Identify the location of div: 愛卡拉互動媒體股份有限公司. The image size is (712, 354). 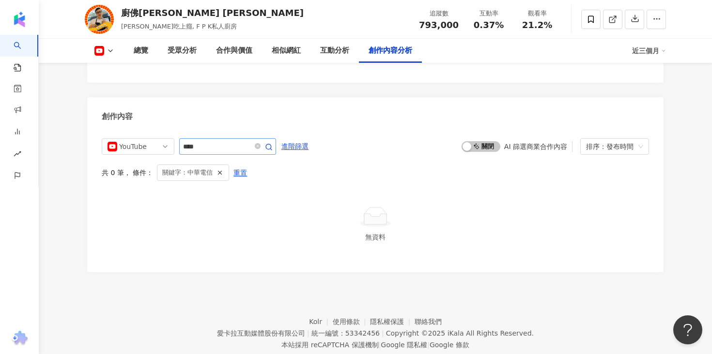
(261, 334).